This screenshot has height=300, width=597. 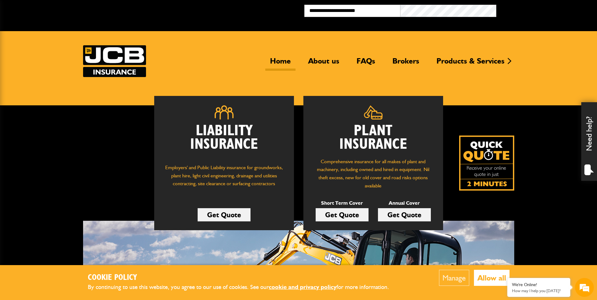 What do you see at coordinates (374, 174) in the screenshot?
I see `p: Comprehensive insurance for all makes of plant and machinery, including owned and hired in equipm...` at bounding box center [374, 174].